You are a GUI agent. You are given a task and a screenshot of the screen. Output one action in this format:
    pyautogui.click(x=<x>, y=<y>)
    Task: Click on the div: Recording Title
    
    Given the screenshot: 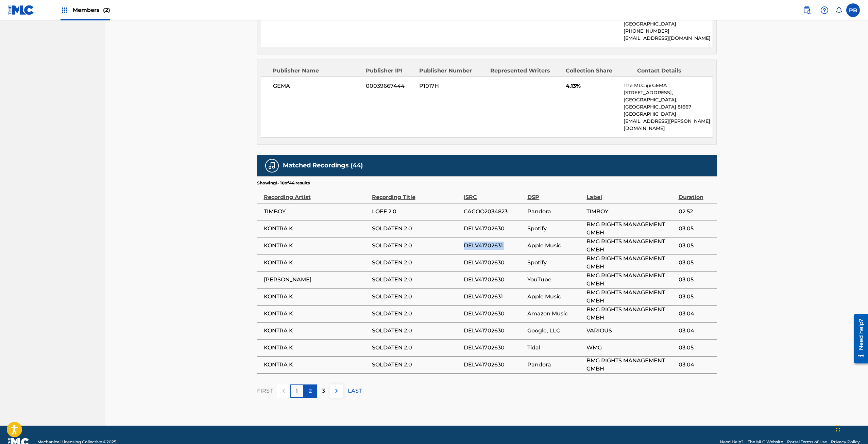 What is the action you would take?
    pyautogui.click(x=416, y=194)
    